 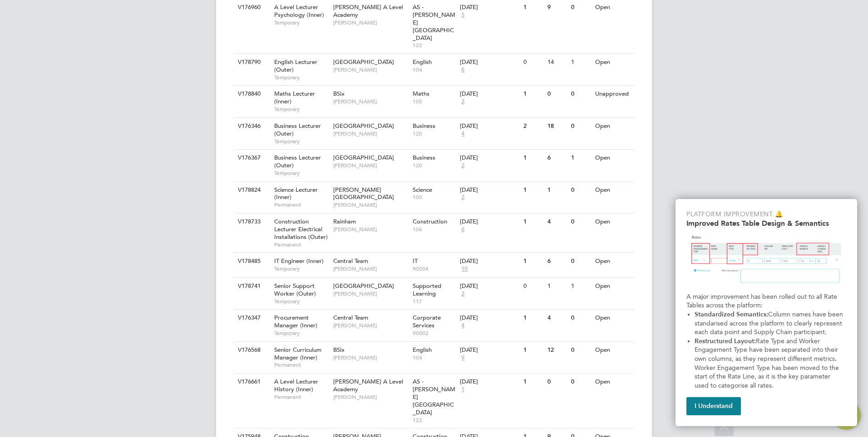 What do you see at coordinates (297, 161) in the screenshot?
I see `span: Business Lecturer (Outer)` at bounding box center [297, 161].